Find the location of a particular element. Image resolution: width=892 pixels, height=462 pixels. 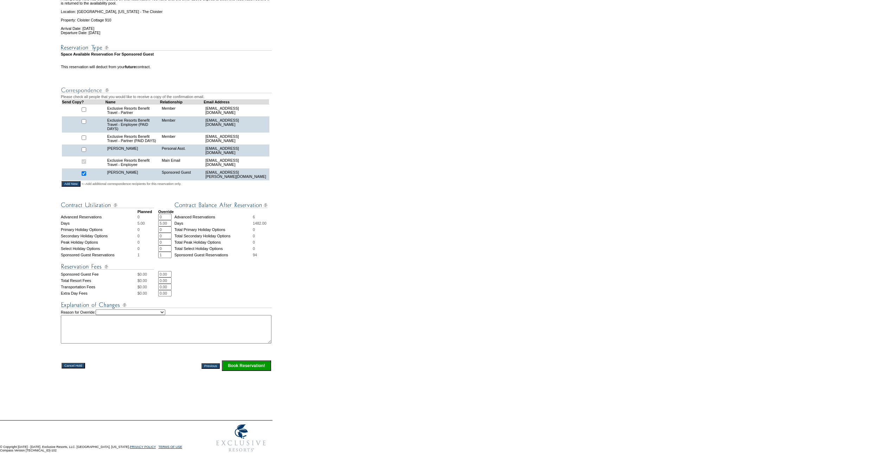

td: This reservation will deduct from your contract. is located at coordinates (166, 67).